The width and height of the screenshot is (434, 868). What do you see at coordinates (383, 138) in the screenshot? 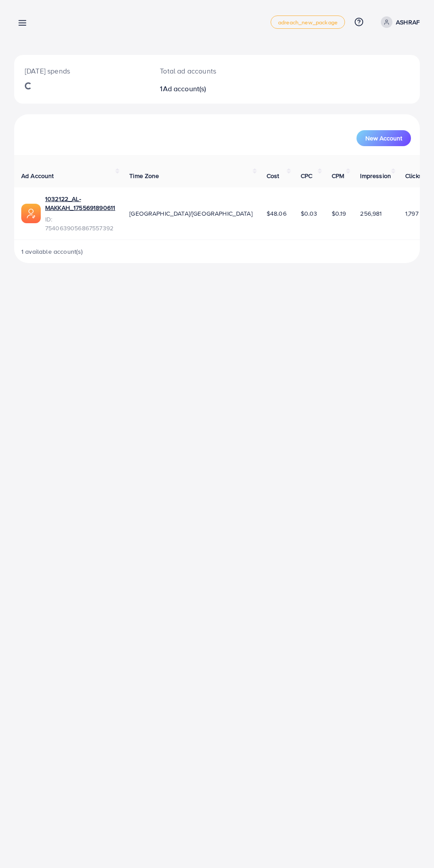
I see `span: New Account` at bounding box center [383, 138].